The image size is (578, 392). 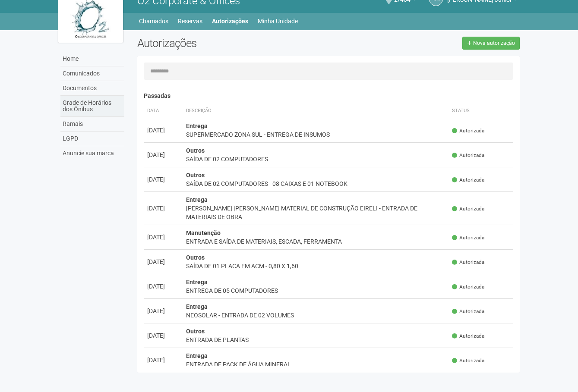 I want to click on div: ENTRADA DE PLANTAS, so click(x=316, y=340).